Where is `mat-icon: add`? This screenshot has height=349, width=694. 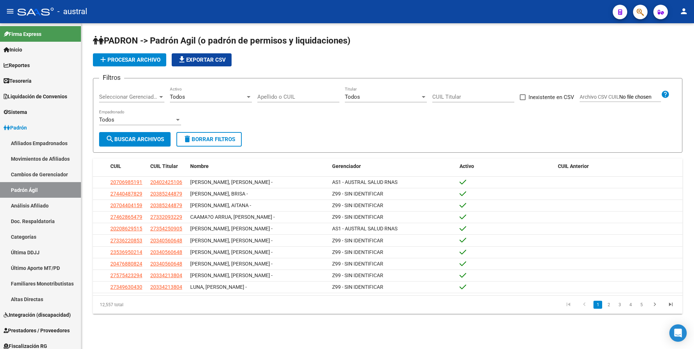
mat-icon: add is located at coordinates (103, 60).